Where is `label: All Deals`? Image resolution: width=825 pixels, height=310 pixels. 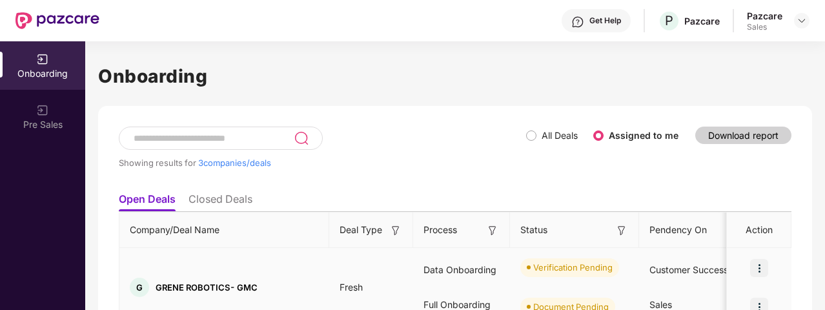 label: All Deals is located at coordinates (560, 135).